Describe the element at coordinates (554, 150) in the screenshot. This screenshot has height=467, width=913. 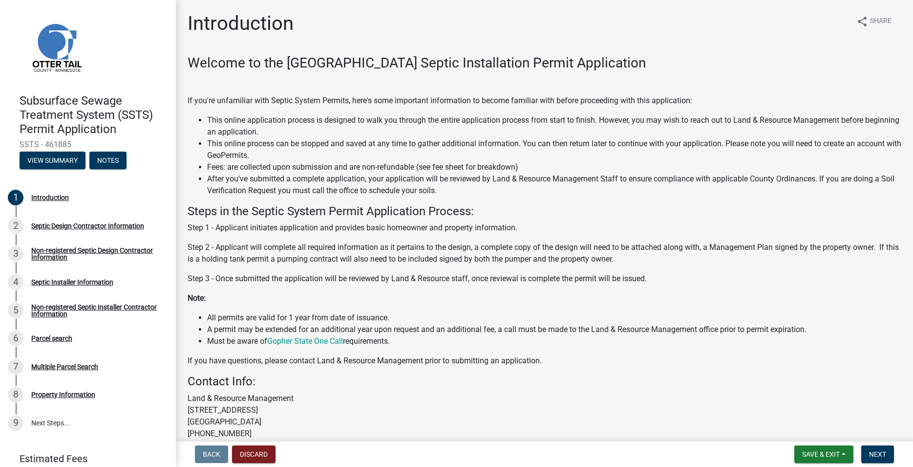
I see `li: This online process can be stopped and saved at any time to gather additional information. You ca...` at that location.